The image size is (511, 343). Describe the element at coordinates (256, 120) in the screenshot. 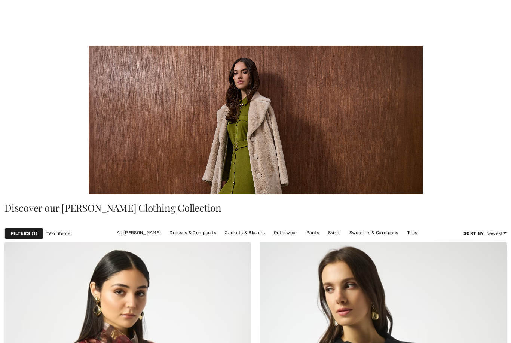

I see `img: Joseph Ribkoff Canada: Women's Clothing Online | 1ère Avenue` at that location.